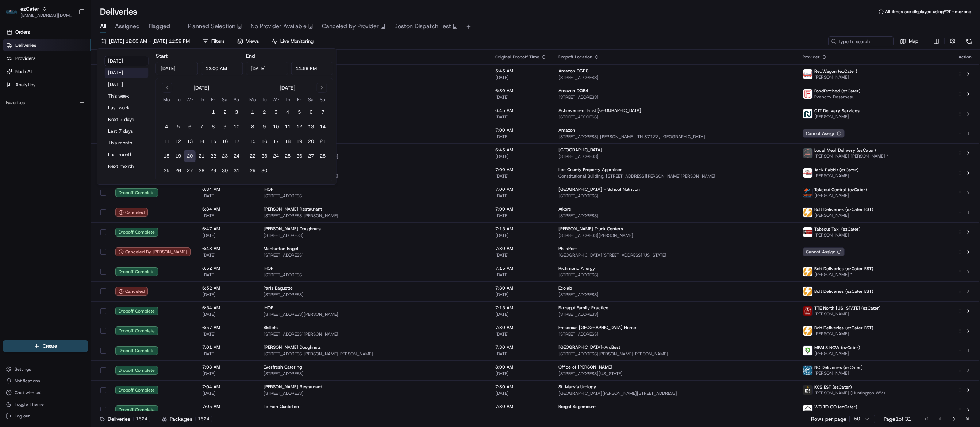  I want to click on span: 6:47 AM, so click(227, 229).